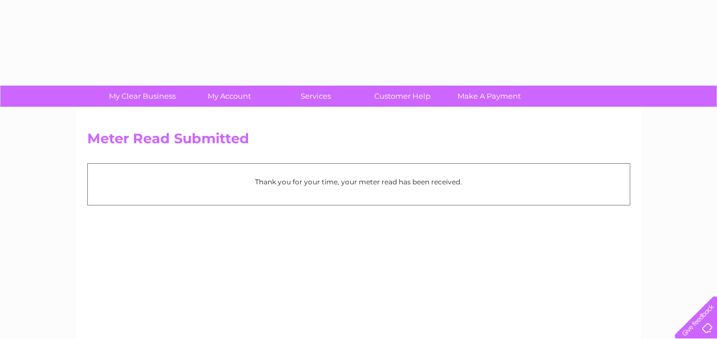  What do you see at coordinates (142, 96) in the screenshot?
I see `a: My Clear Business` at bounding box center [142, 96].